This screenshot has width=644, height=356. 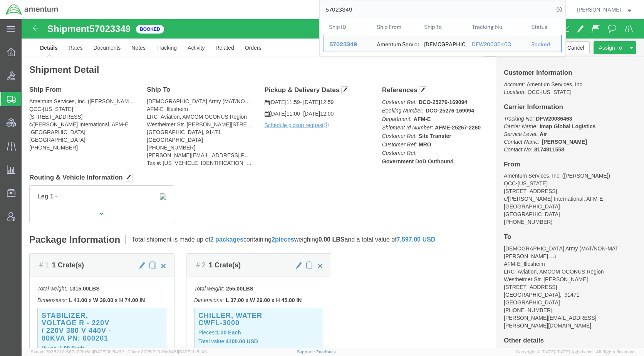 What do you see at coordinates (307, 352) in the screenshot?
I see `a: Support` at bounding box center [307, 352].